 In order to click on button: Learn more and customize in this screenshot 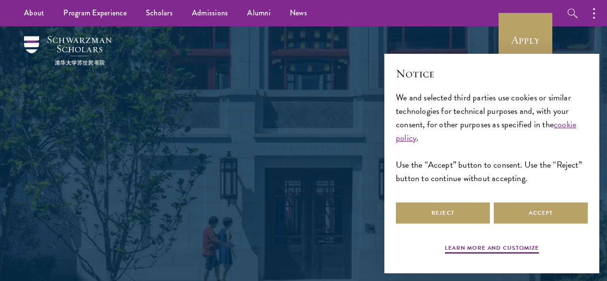, I will do `click(492, 249)`.